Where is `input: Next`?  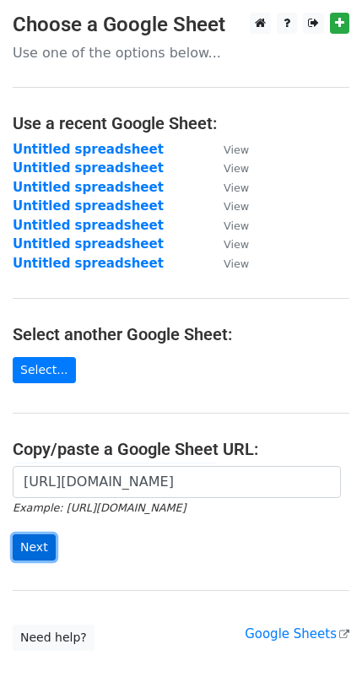 input: Next is located at coordinates (34, 547).